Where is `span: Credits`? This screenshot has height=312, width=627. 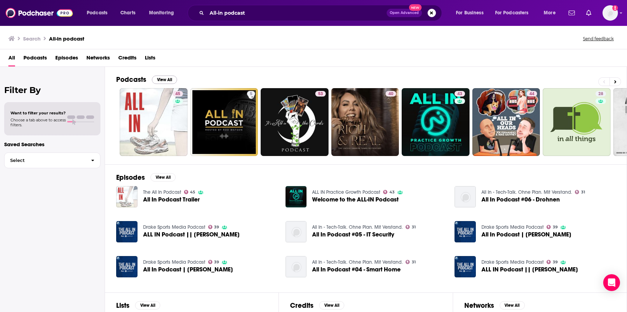
span: Credits is located at coordinates (127, 59).